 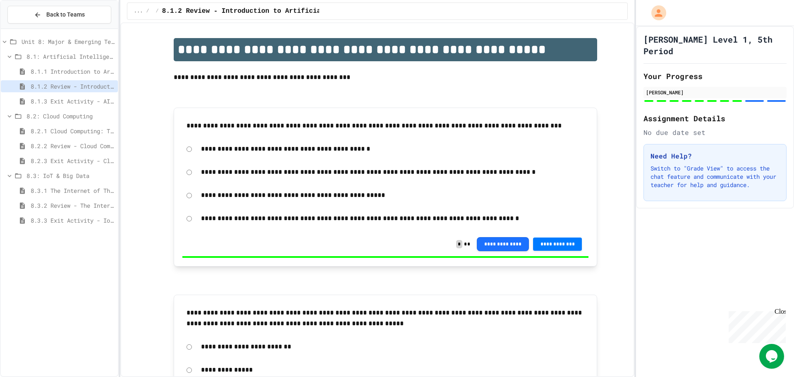 I want to click on p: Switch to "Grade View" to access the chat feature and communicate with your teacher for help and ..., so click(x=715, y=176).